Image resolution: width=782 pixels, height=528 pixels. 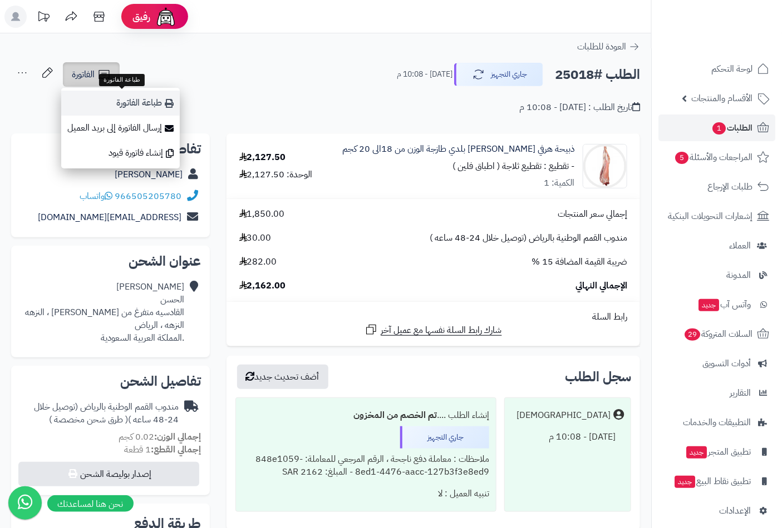 What do you see at coordinates (716, 157) in the screenshot?
I see `a: المراجعات والأسئلة5` at bounding box center [716, 157].